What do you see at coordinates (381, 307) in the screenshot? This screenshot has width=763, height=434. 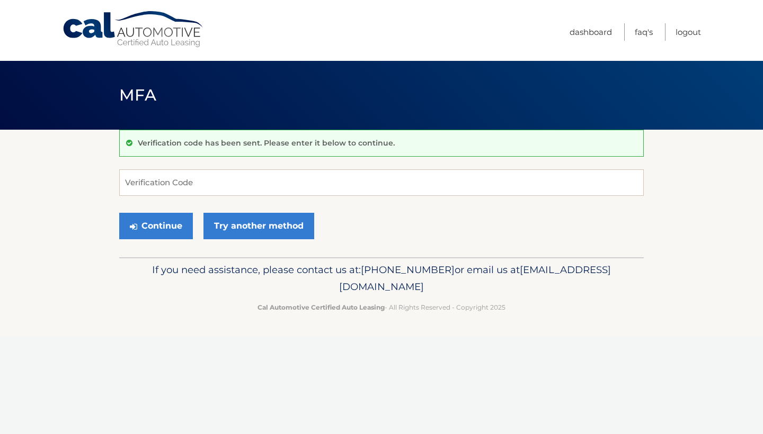 I see `p: - All Rights Reserved - Copyright 2025` at bounding box center [381, 307].